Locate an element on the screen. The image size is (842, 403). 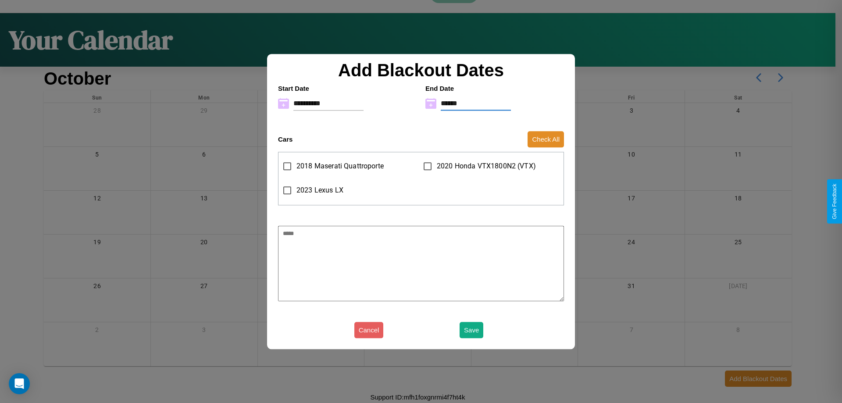
div: Give Feedback is located at coordinates (835, 201).